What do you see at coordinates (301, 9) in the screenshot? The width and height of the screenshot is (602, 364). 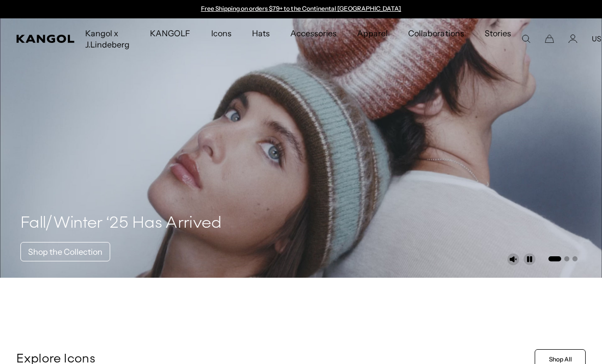 I see `div: 1 of 2` at bounding box center [301, 9].